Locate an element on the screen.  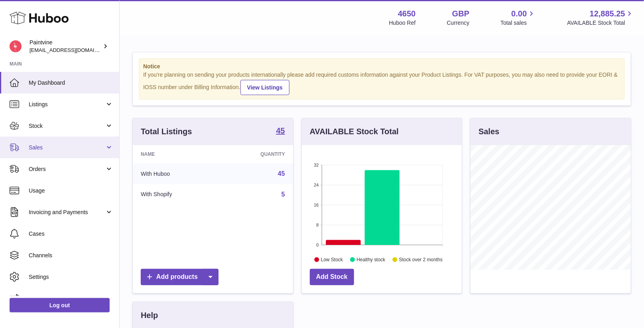
a: Add products is located at coordinates (179, 277).